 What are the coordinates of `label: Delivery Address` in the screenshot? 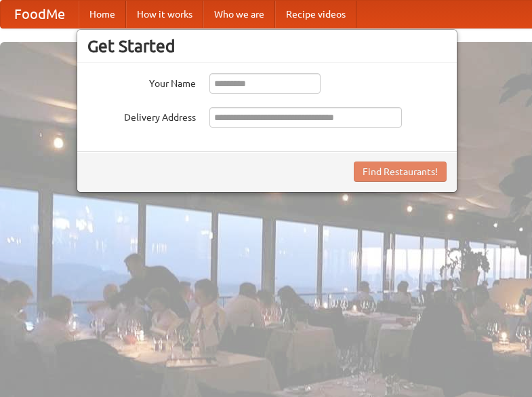 It's located at (142, 115).